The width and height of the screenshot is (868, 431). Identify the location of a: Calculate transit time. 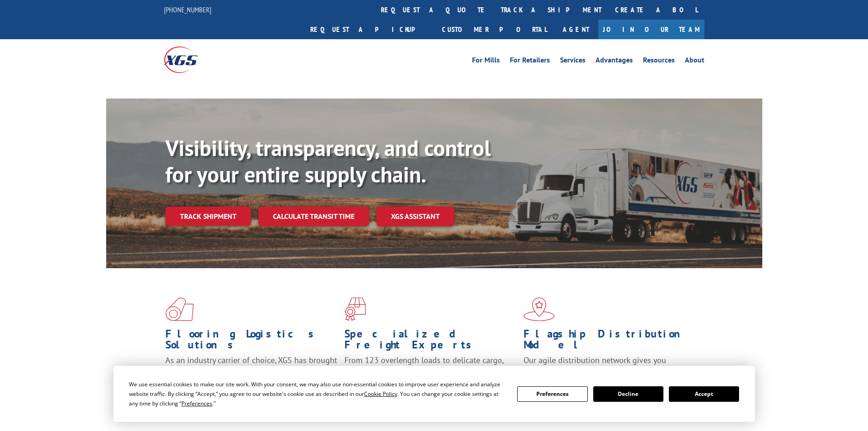
(314, 216).